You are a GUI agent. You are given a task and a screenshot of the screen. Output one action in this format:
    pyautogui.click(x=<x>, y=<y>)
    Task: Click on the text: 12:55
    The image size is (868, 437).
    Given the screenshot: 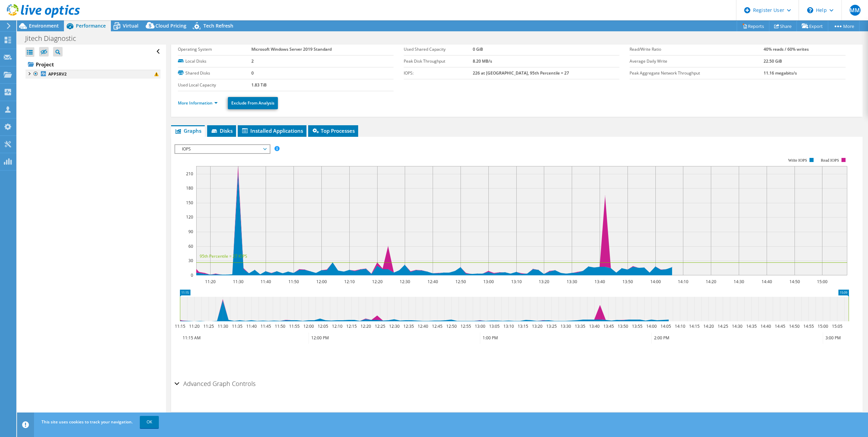 What is the action you would take?
    pyautogui.click(x=466, y=326)
    